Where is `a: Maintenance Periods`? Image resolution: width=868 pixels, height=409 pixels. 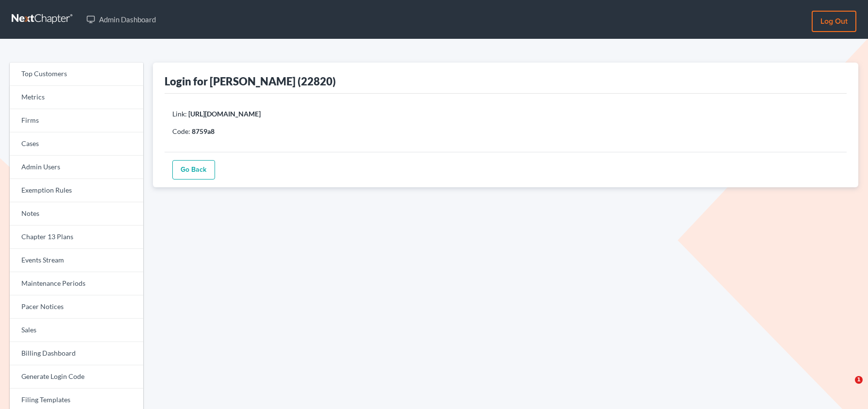 a: Maintenance Periods is located at coordinates (76, 284).